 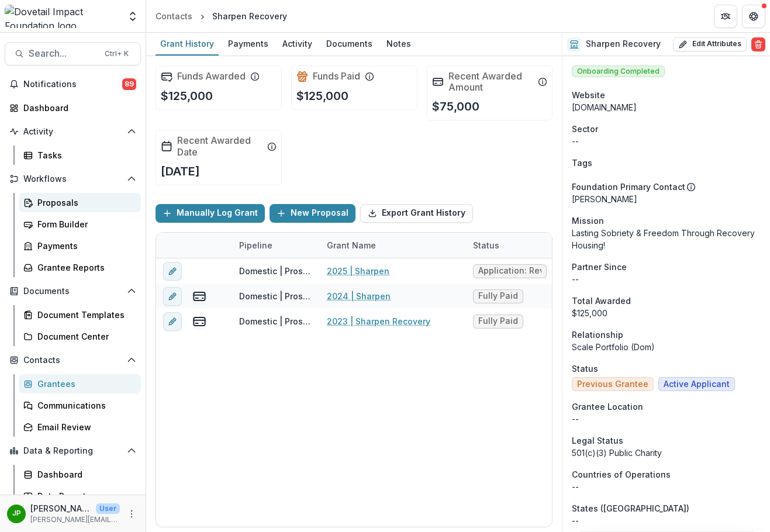 What do you see at coordinates (666, 452) in the screenshot?
I see `div: 501(c)(3) Public Charity` at bounding box center [666, 452].